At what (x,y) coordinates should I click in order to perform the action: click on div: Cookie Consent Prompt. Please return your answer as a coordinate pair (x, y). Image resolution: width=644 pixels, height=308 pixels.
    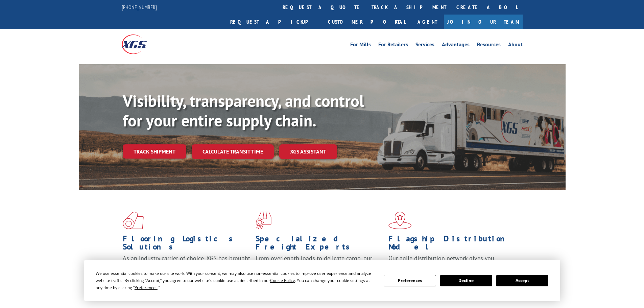
    Looking at the image, I should click on (322, 280).